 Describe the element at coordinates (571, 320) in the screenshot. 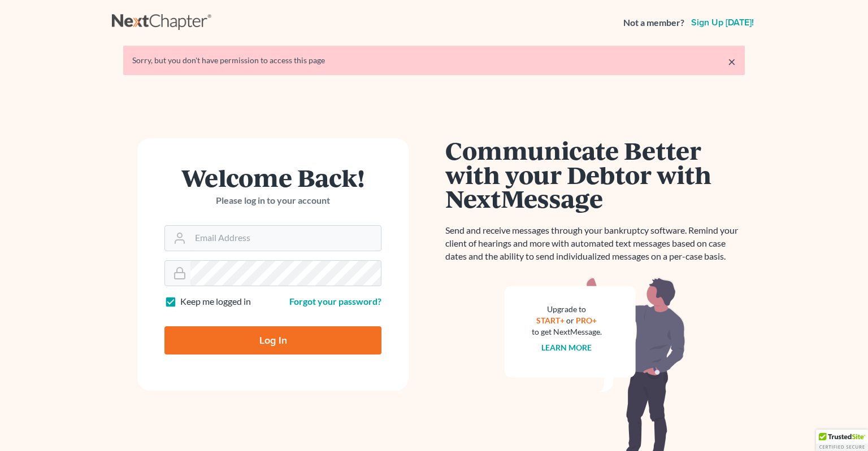

I see `span: or` at that location.